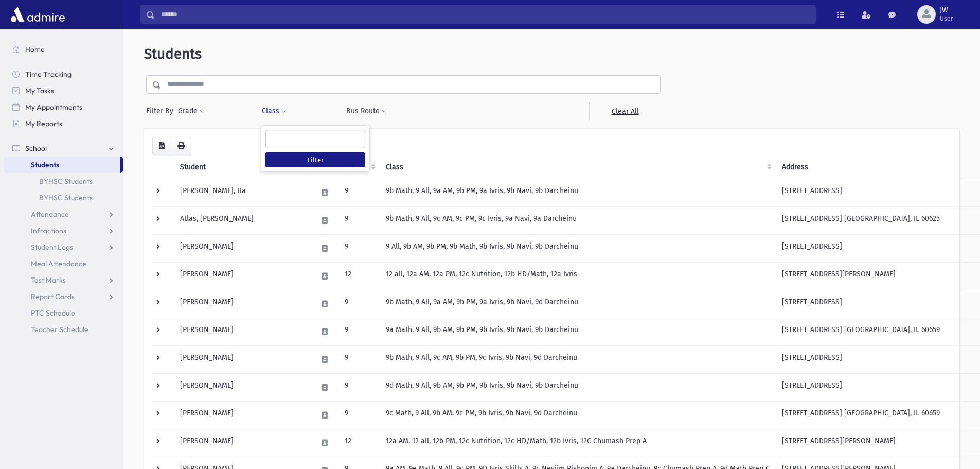  What do you see at coordinates (63, 264) in the screenshot?
I see `a: Meal Attendance` at bounding box center [63, 264].